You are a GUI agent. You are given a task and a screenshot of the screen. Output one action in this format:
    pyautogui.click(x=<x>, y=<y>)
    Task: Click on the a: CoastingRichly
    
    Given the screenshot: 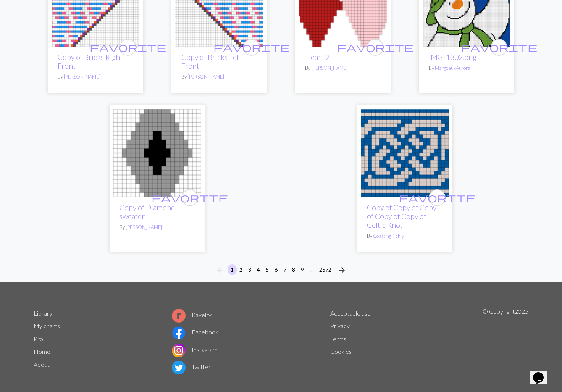 What is the action you would take?
    pyautogui.click(x=388, y=236)
    